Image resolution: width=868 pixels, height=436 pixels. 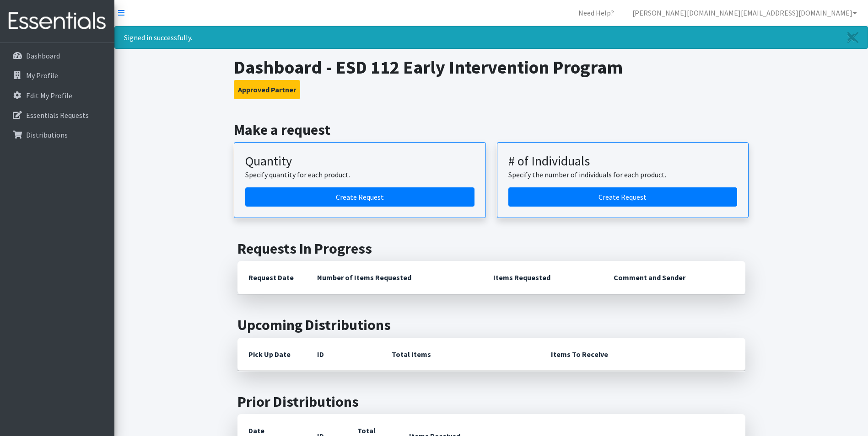 I want to click on img: HumanEssentials, so click(x=57, y=21).